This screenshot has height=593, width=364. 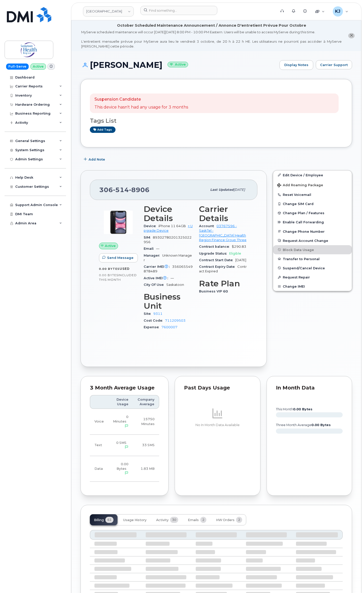 What do you see at coordinates (175, 284) in the screenshot?
I see `span: Saskatoon` at bounding box center [175, 284].